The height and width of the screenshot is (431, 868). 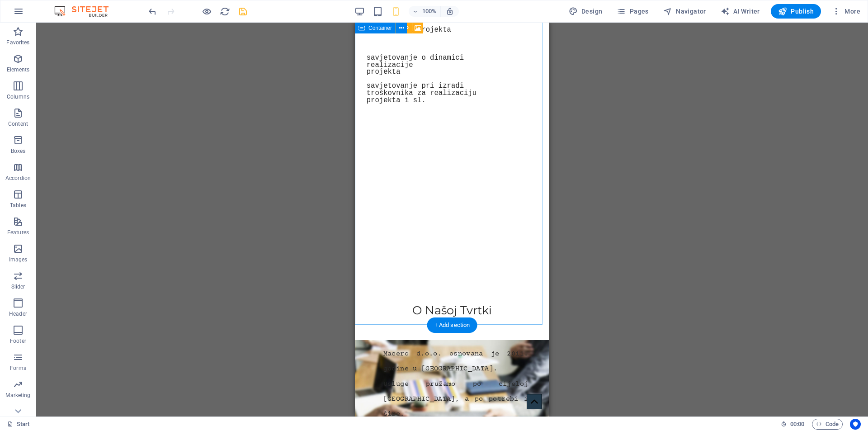 I want to click on button: Code, so click(x=827, y=424).